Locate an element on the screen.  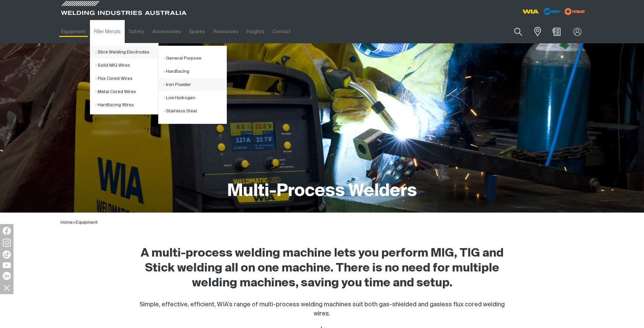
img: Facebook is located at coordinates (7, 231).